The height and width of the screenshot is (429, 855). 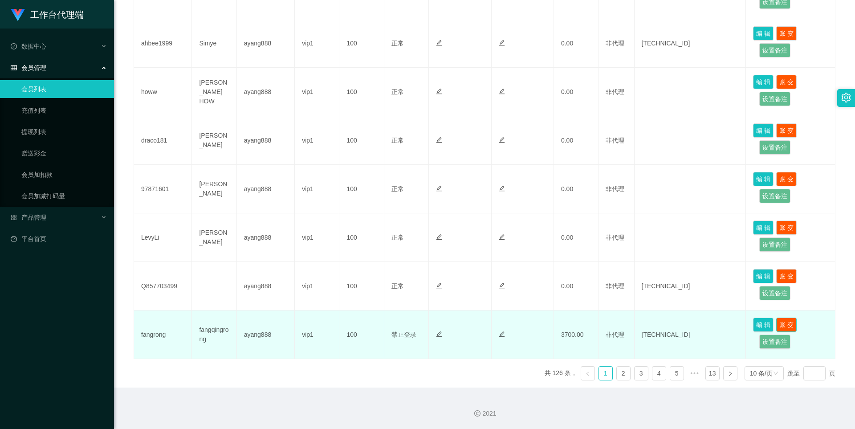 I want to click on a: 工作台代理端, so click(x=47, y=14).